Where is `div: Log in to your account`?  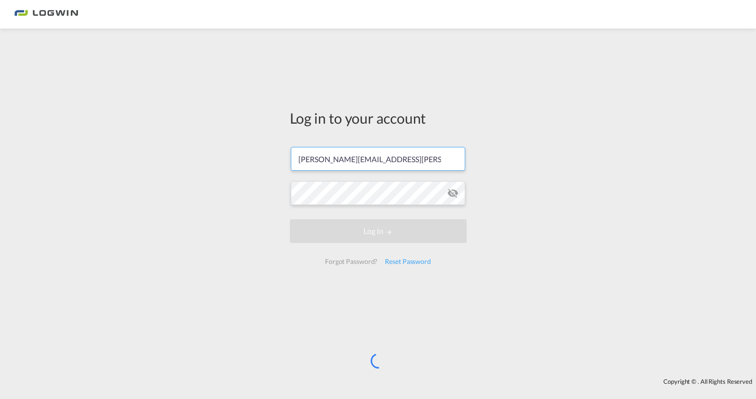 div: Log in to your account is located at coordinates (378, 118).